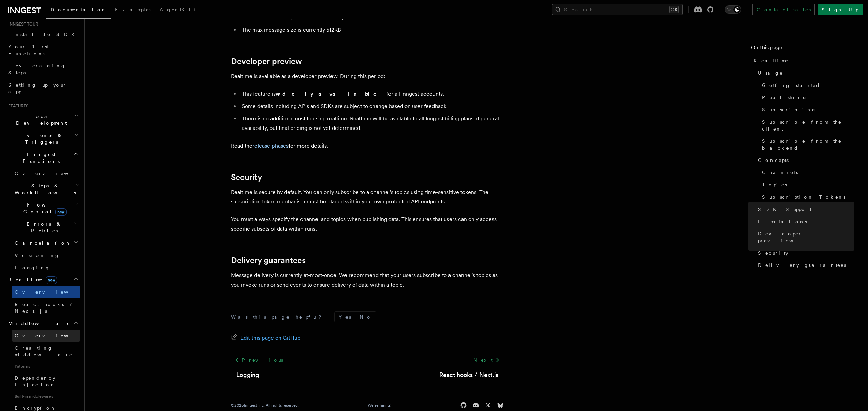 This screenshot has height=411, width=868. I want to click on a: release phases, so click(270, 145).